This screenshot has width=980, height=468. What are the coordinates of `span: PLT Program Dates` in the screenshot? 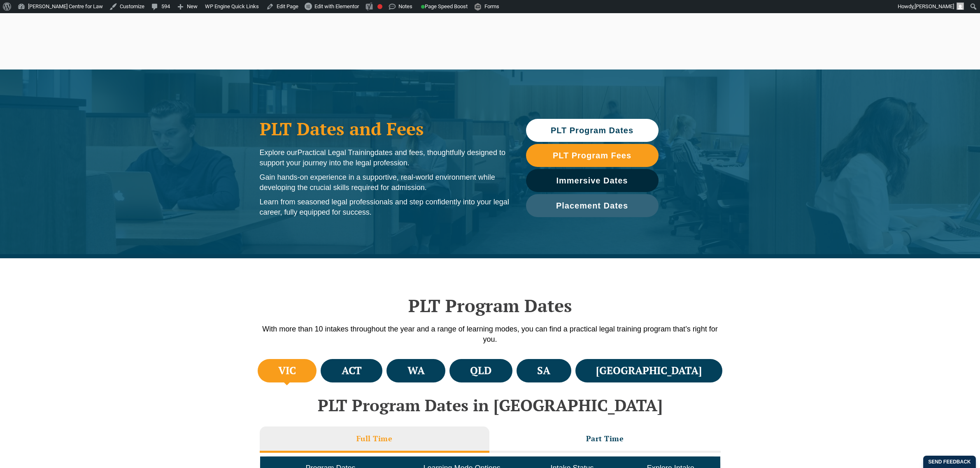 It's located at (592, 131).